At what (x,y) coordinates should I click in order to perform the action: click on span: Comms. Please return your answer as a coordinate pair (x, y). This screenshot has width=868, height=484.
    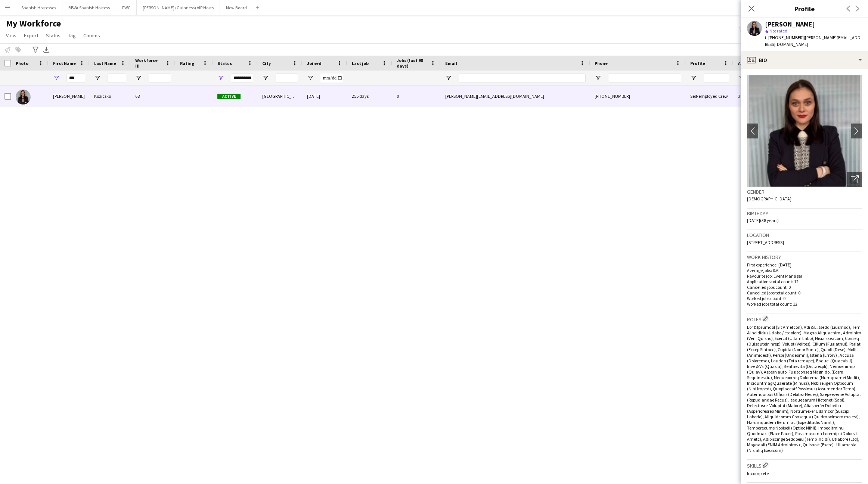
    Looking at the image, I should click on (92, 35).